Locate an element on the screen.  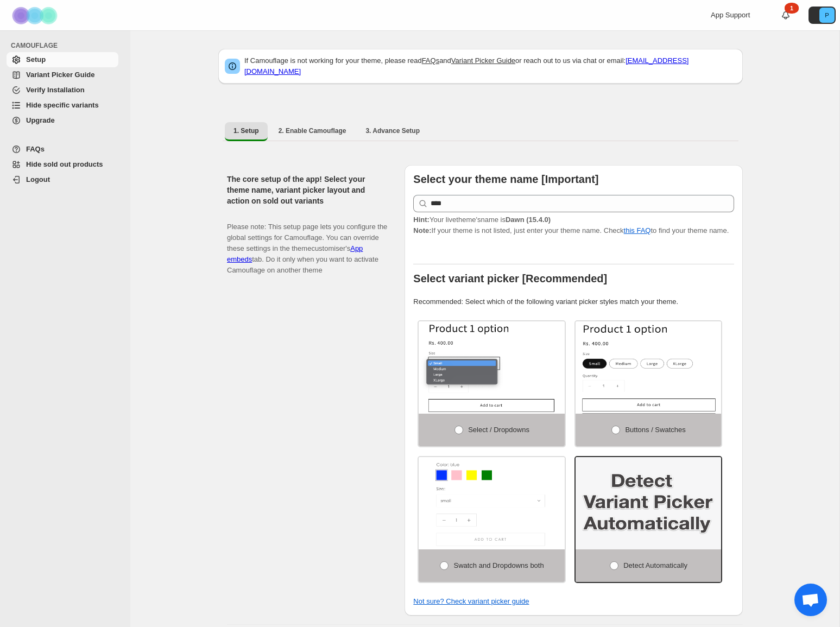
img: Detect Automatically is located at coordinates (648, 504).